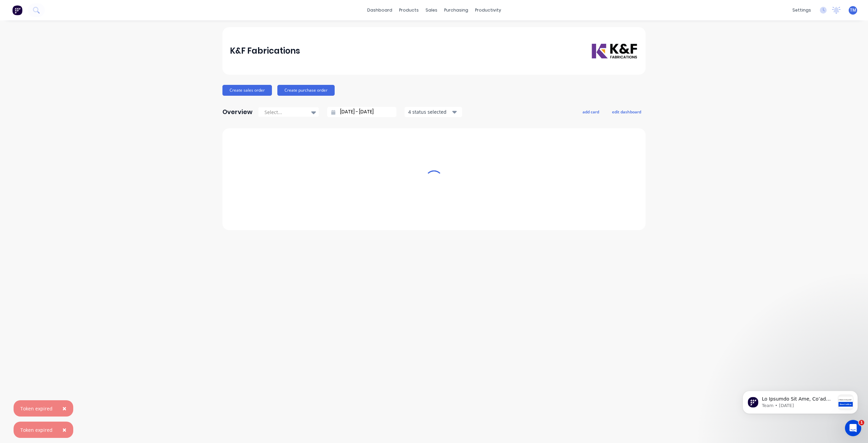 This screenshot has width=868, height=443. Describe the element at coordinates (247, 91) in the screenshot. I see `button: Create sales order` at that location.